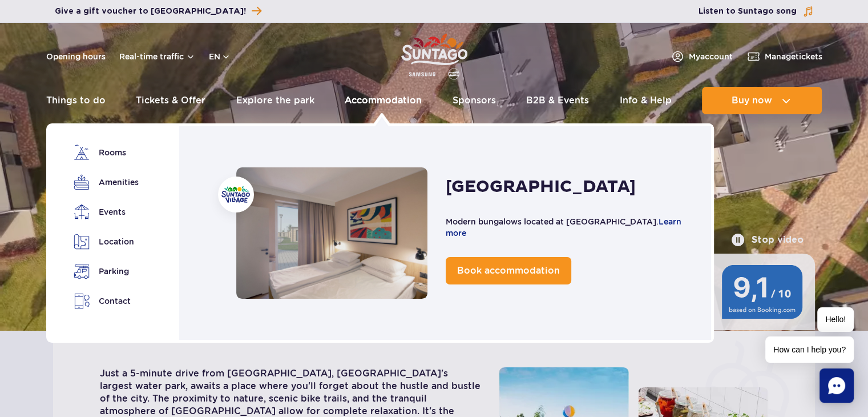 This screenshot has width=868, height=417. Describe the element at coordinates (76, 56) in the screenshot. I see `a: Opening hours` at that location.